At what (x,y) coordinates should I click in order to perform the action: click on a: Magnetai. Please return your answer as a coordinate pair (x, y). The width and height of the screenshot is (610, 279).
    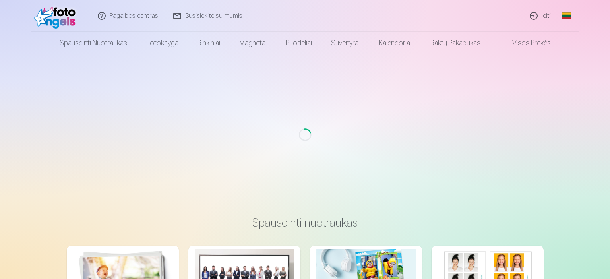
    Looking at the image, I should click on (253, 43).